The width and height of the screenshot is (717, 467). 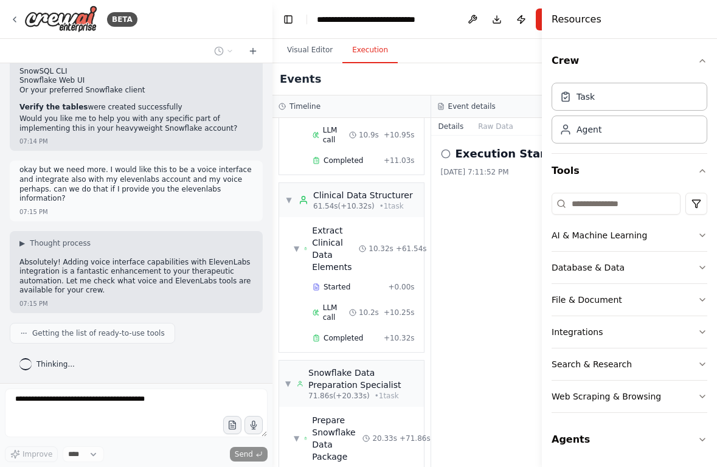 What do you see at coordinates (136, 184) in the screenshot?
I see `p: okay but we need more. I would like this to be a voice interface and integrate also with my eleve...` at bounding box center [136, 184].